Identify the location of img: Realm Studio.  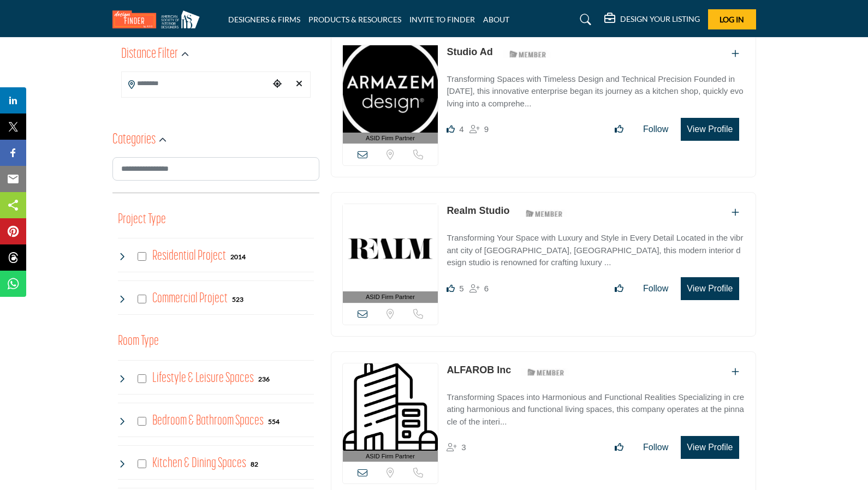
(391, 248).